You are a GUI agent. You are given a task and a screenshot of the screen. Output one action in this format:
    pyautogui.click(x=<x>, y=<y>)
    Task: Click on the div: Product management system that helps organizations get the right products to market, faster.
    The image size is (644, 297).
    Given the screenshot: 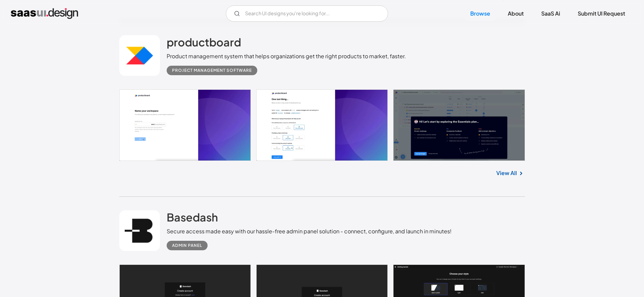 What is the action you would take?
    pyautogui.click(x=286, y=56)
    